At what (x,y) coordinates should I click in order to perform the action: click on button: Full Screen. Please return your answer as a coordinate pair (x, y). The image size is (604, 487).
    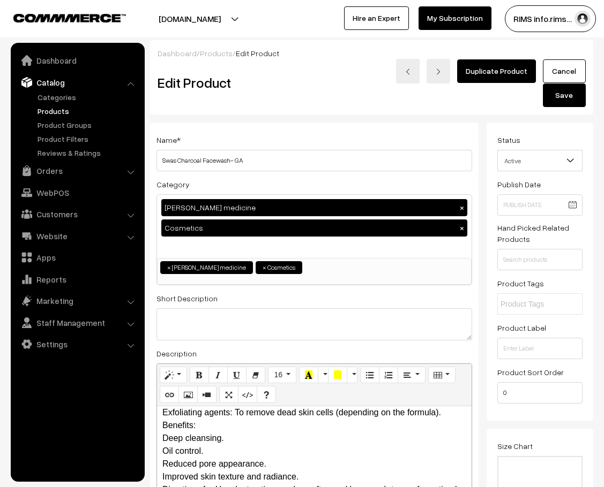
    Looking at the image, I should click on (229, 395).